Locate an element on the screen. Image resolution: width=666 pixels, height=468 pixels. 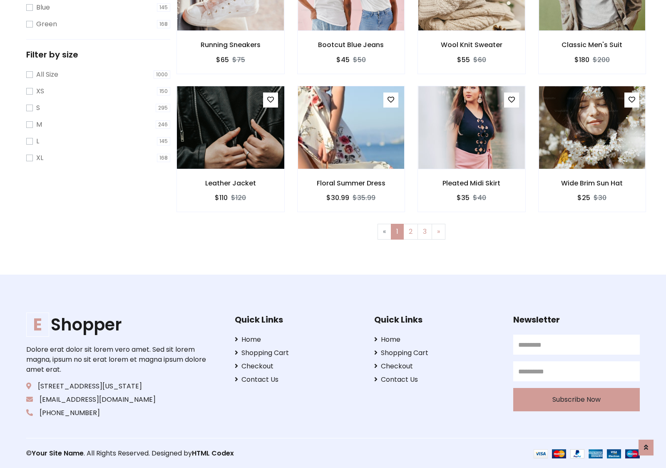
a: HTML Codex is located at coordinates (213, 453).